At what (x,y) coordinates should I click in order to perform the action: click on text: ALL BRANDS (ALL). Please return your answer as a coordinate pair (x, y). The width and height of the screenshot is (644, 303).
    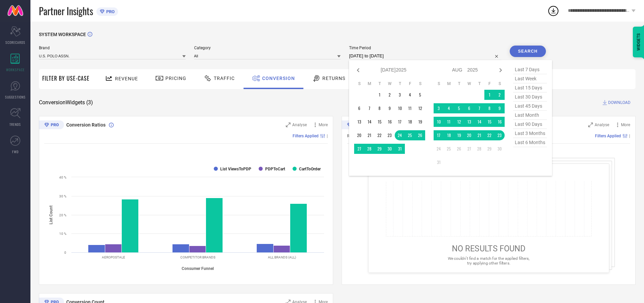
    Looking at the image, I should click on (282, 257).